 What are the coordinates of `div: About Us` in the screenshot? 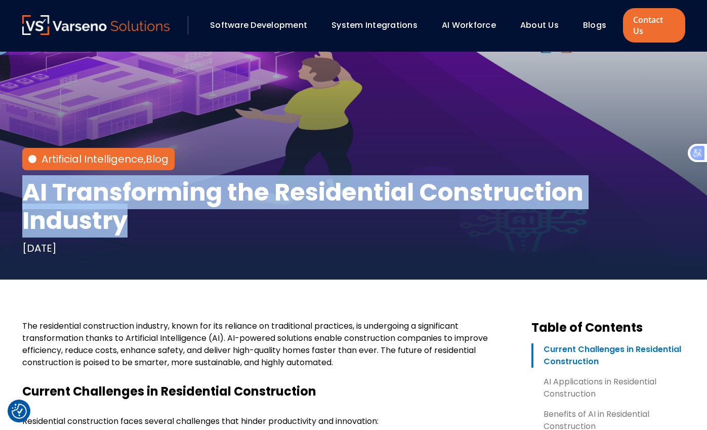 It's located at (544, 25).